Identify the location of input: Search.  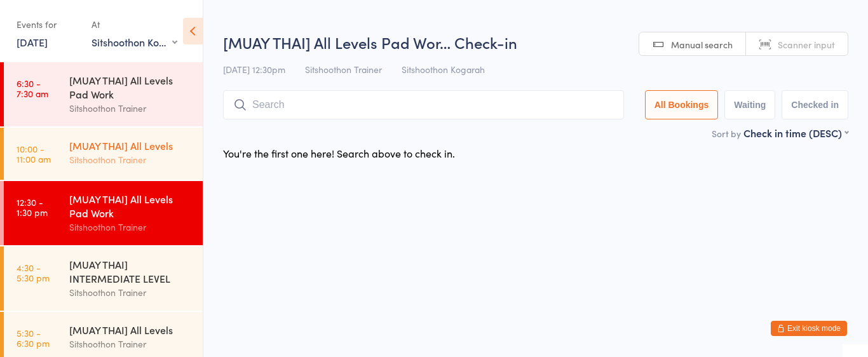
(423, 105).